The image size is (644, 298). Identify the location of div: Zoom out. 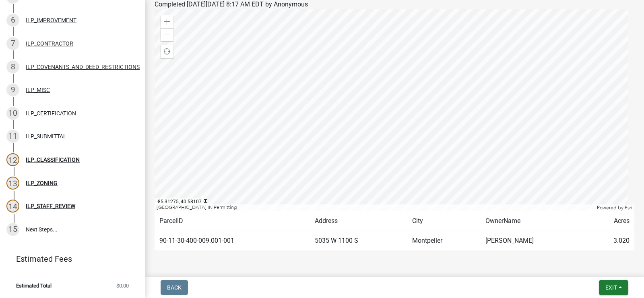
(167, 35).